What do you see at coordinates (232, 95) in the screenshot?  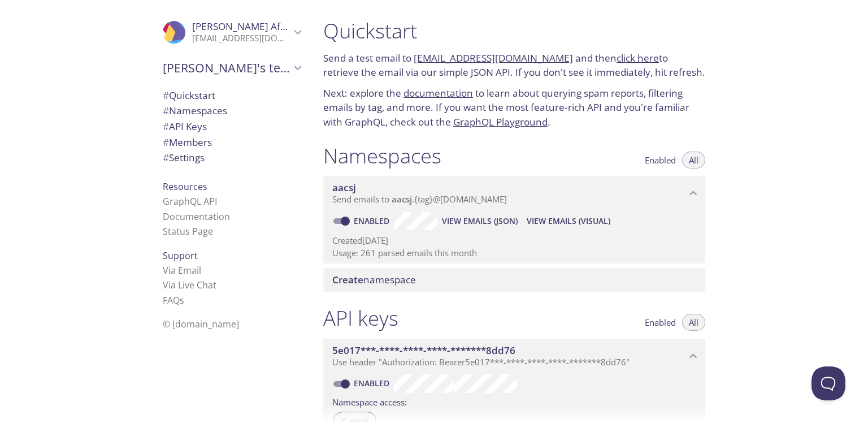 I see `div: Quickstart` at bounding box center [232, 95].